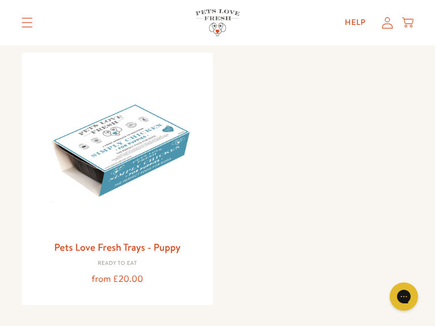  What do you see at coordinates (117, 148) in the screenshot?
I see `img: Pets Love Fresh Trays - Puppy` at bounding box center [117, 148].